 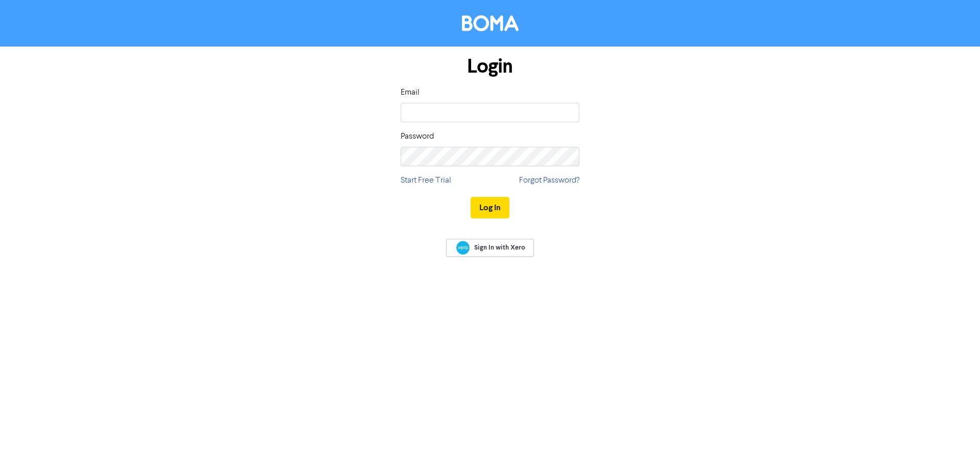 What do you see at coordinates (490, 23) in the screenshot?
I see `img: BOMA Logo` at bounding box center [490, 23].